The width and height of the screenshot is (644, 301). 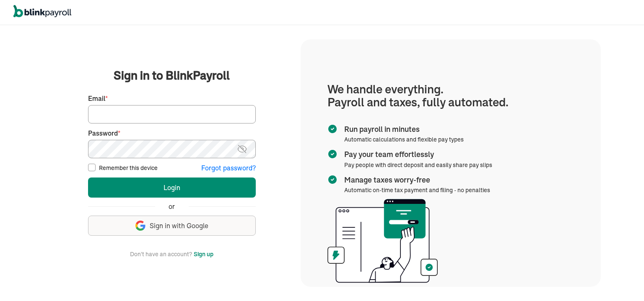 I want to click on span: Automatic calculations and flexible pay types, so click(x=404, y=140).